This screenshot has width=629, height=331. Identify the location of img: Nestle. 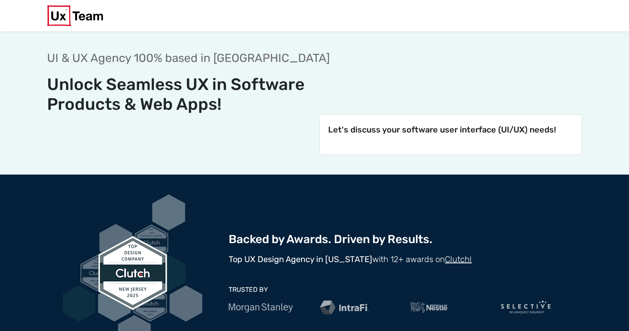
(429, 308).